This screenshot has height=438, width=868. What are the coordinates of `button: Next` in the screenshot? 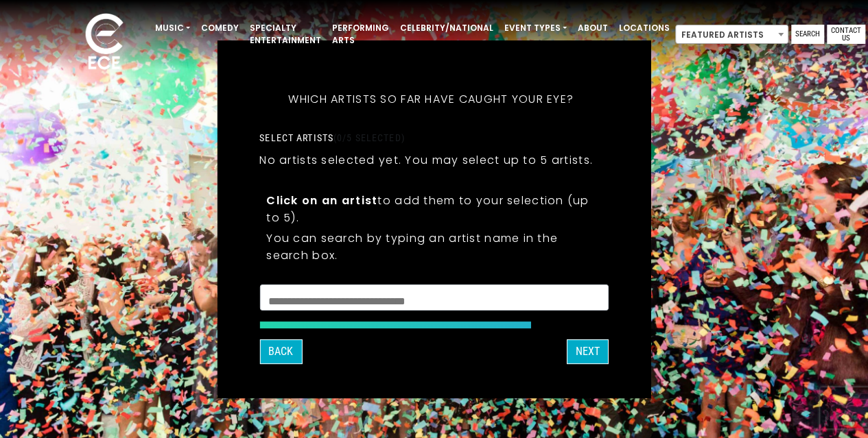 It's located at (587, 351).